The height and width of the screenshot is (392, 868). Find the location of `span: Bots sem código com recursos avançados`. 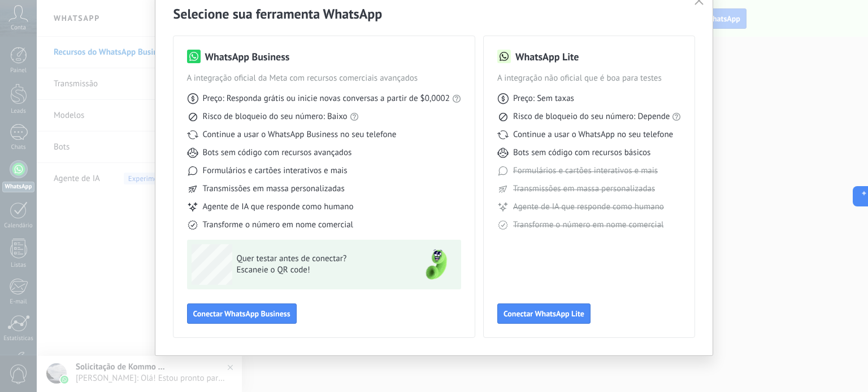

span: Bots sem código com recursos avançados is located at coordinates (278, 153).